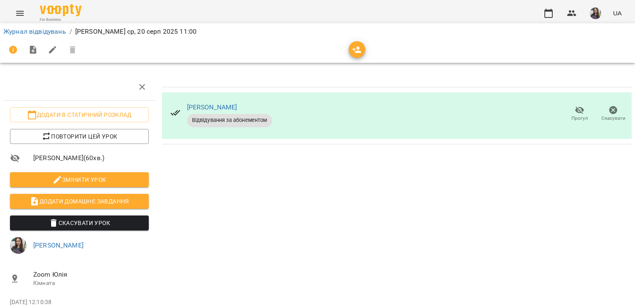 This screenshot has height=307, width=635. What do you see at coordinates (91, 283) in the screenshot?
I see `p: Кімната` at bounding box center [91, 283].